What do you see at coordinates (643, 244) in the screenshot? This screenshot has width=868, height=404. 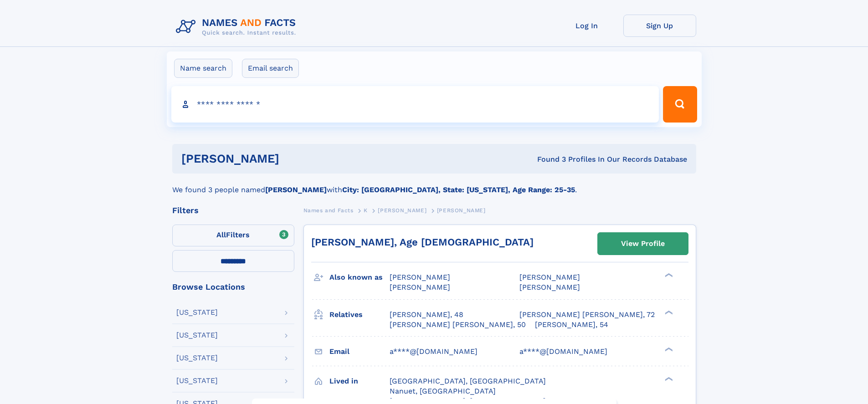 I see `div: View Profile` at bounding box center [643, 244].